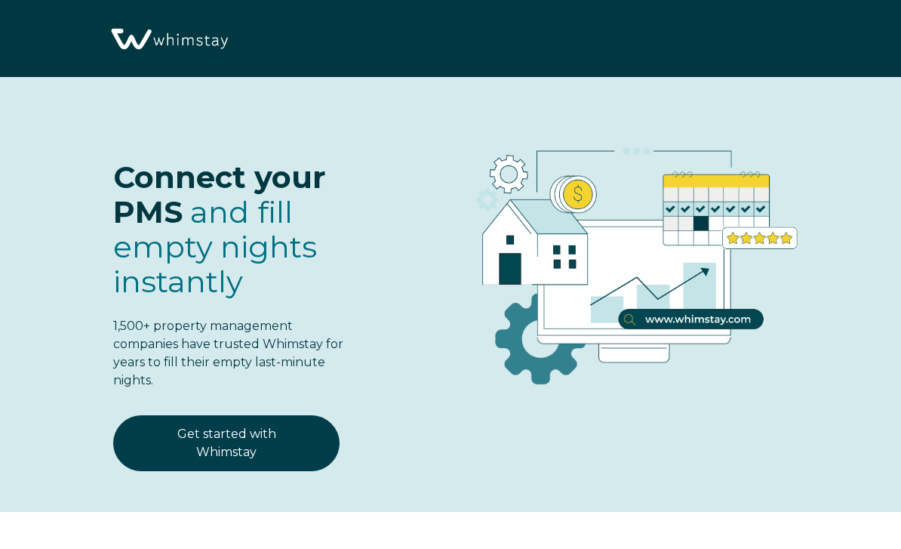 Image resolution: width=901 pixels, height=549 pixels. I want to click on a: Get started with Whimstay, so click(226, 443).